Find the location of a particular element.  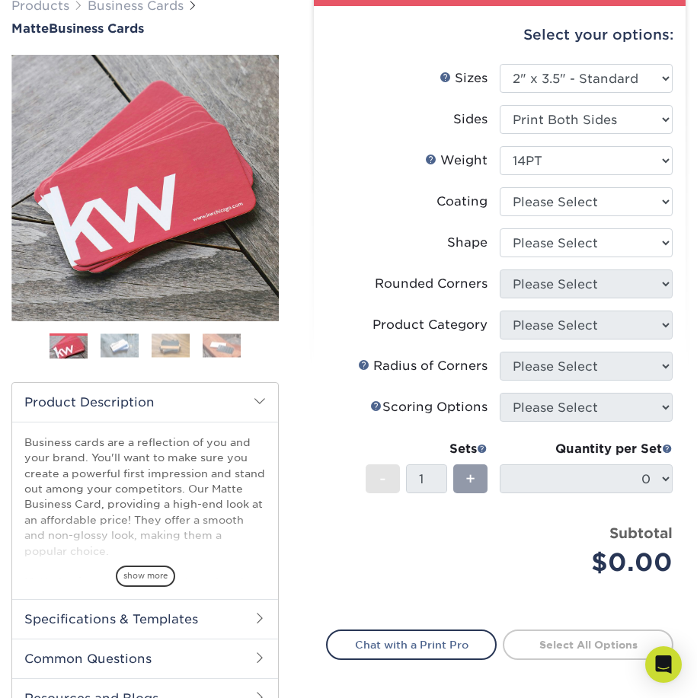

img: Business Cards 01 is located at coordinates (69, 347).